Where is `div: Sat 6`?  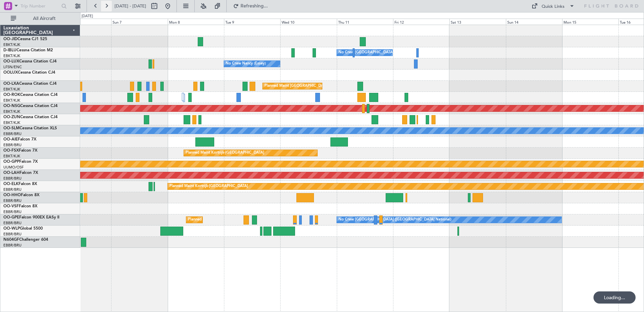
div: Sat 6 is located at coordinates (83, 21).